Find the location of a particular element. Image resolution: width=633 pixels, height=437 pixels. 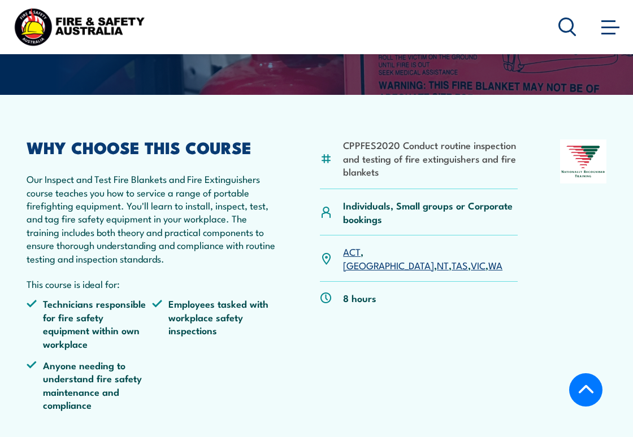

a: WA is located at coordinates (495, 265).